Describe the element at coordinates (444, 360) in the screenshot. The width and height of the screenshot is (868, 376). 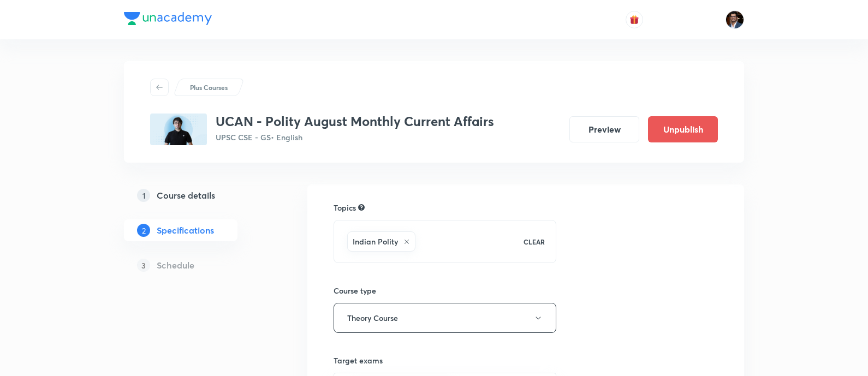
I see `h6: Target exams` at that location.